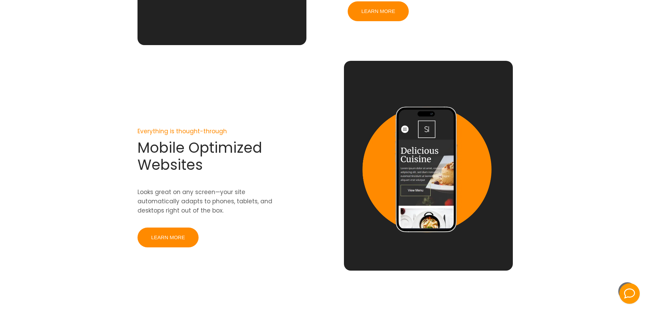  What do you see at coordinates (200, 156) in the screenshot?
I see `span: Mobile Optimized Websites` at bounding box center [200, 156].